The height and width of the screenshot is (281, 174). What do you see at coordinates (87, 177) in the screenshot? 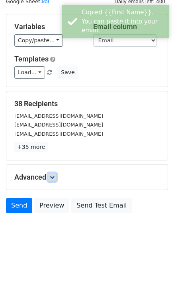
I see `h5: Advanced` at bounding box center [87, 177].